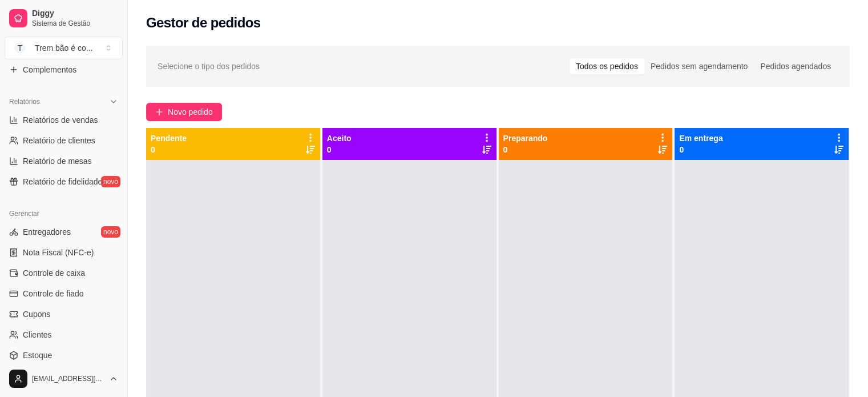 This screenshot has width=868, height=397. What do you see at coordinates (20, 48) in the screenshot?
I see `span: T` at bounding box center [20, 48].